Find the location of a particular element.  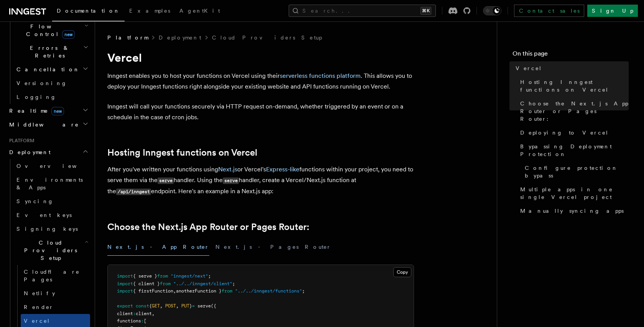

a: Overview is located at coordinates (52, 166).